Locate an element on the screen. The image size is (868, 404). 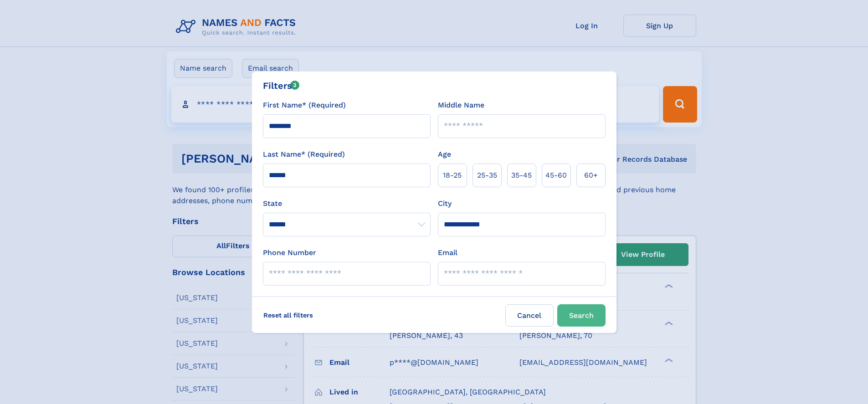
label: Reset all filters is located at coordinates (288, 315).